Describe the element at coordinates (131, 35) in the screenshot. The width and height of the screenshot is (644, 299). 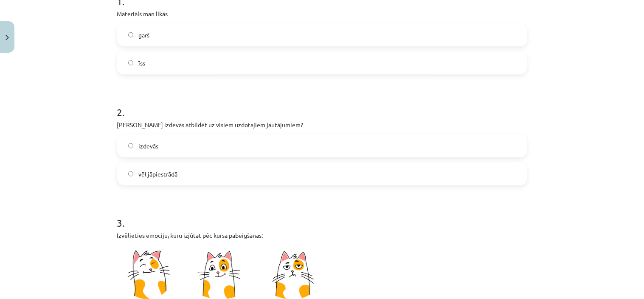
I see `input: garš` at that location.